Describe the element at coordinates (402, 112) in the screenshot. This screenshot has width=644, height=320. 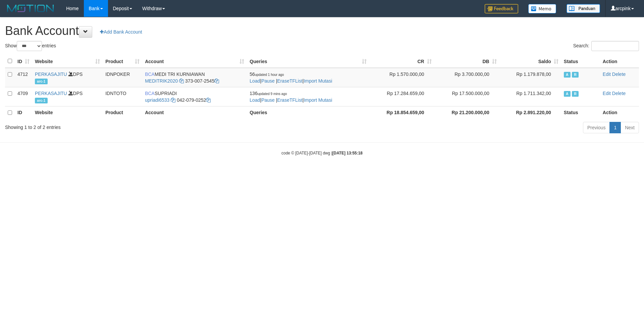
I see `th: Rp 18.854.659,00` at that location.